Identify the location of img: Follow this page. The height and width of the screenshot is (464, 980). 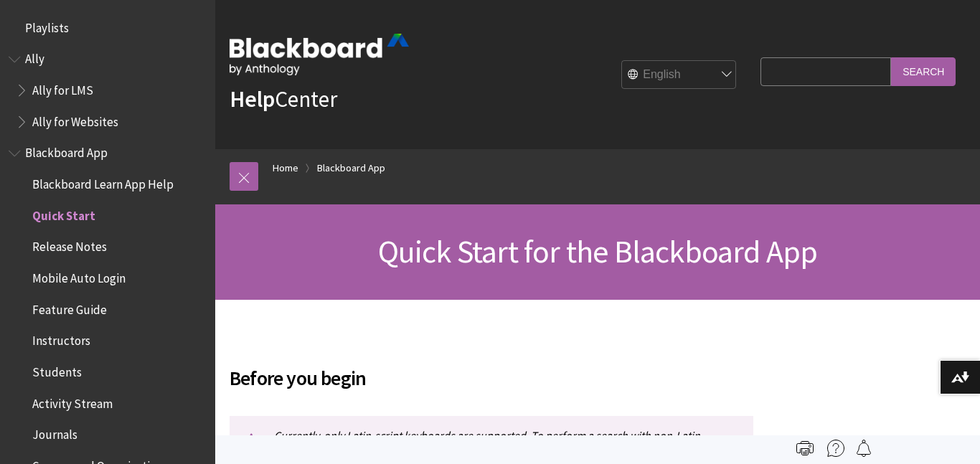
(864, 448).